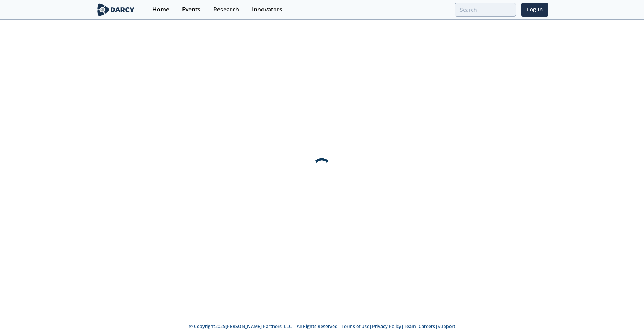 The height and width of the screenshot is (335, 644). Describe the element at coordinates (535, 10) in the screenshot. I see `a: Log In` at that location.